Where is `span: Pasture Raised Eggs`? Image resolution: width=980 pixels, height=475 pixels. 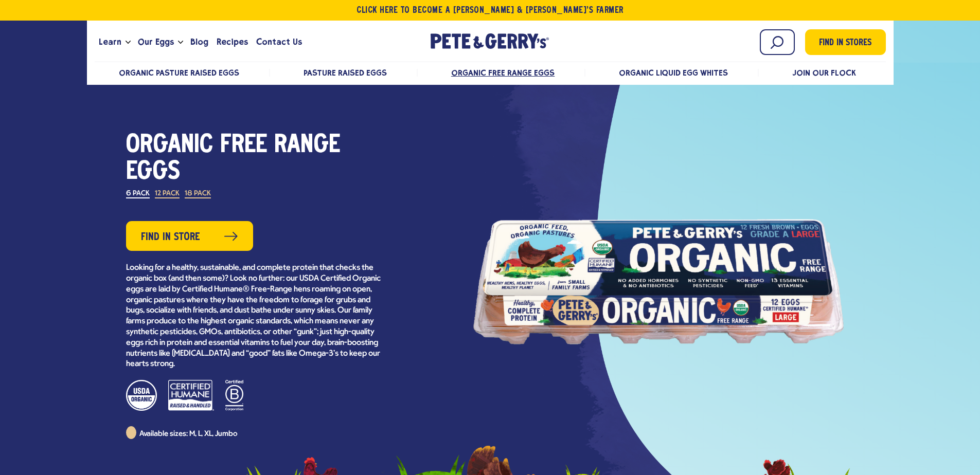 span: Pasture Raised Eggs is located at coordinates (345, 72).